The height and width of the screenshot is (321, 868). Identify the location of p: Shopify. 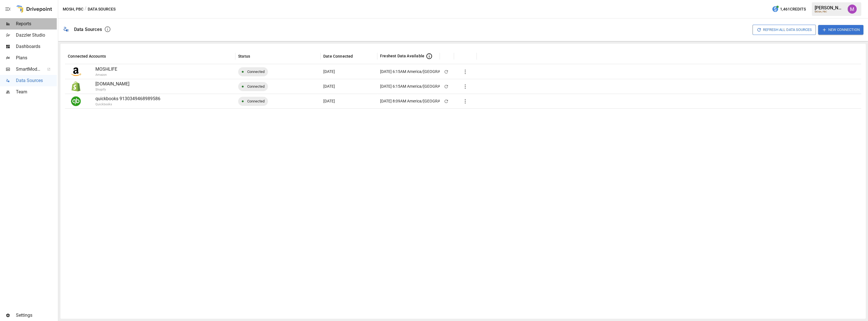
(179, 90).